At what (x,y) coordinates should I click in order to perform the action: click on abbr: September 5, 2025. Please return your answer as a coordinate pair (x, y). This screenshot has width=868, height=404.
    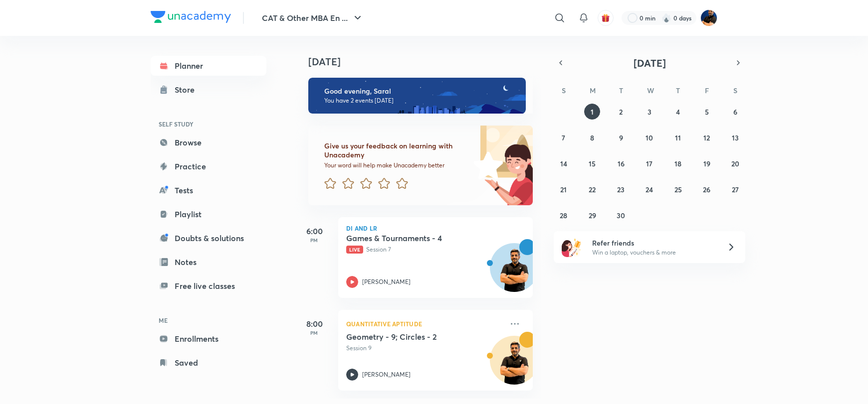
    Looking at the image, I should click on (707, 112).